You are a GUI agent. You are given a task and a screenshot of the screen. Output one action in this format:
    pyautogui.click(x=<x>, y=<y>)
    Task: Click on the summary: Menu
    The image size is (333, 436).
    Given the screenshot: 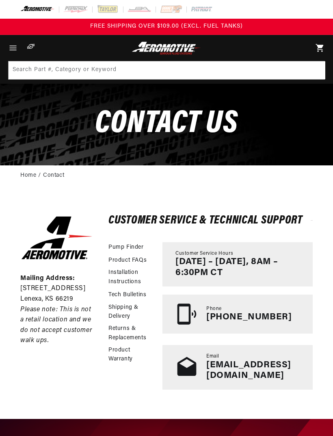 What is the action you would take?
    pyautogui.click(x=13, y=48)
    